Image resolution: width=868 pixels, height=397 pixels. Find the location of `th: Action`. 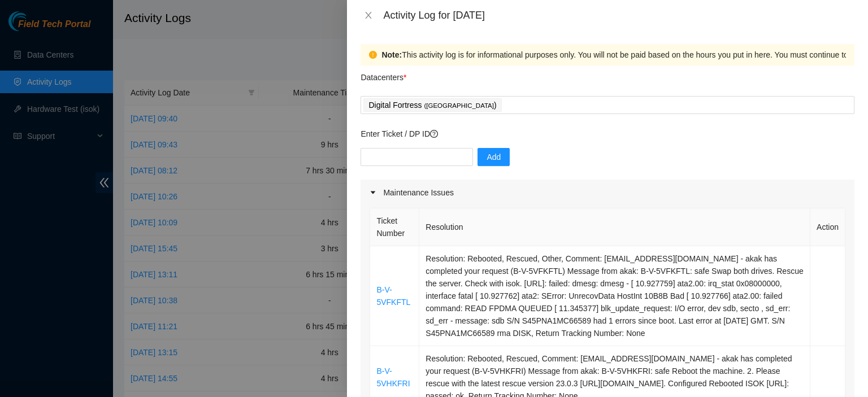

th: Action is located at coordinates (828, 227).